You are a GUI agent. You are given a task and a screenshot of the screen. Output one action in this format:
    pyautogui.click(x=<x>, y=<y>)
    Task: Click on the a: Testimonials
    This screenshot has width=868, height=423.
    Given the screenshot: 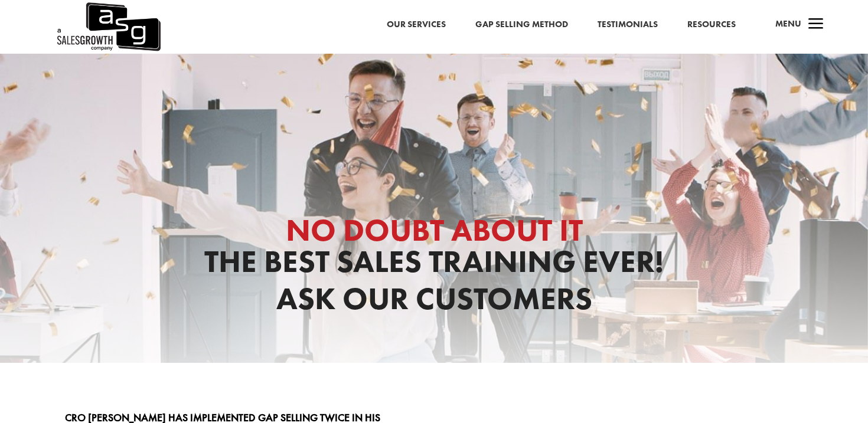 What is the action you would take?
    pyautogui.click(x=627, y=24)
    